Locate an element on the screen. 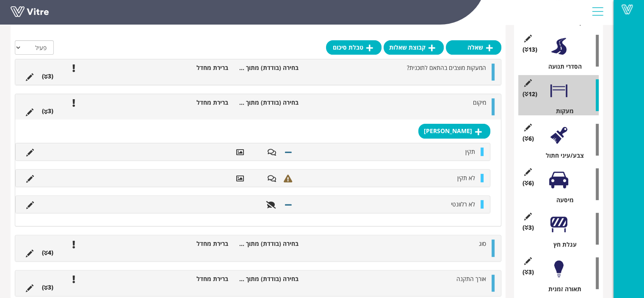 This screenshot has width=644, height=298. span: אורך התקנה is located at coordinates (471, 278).